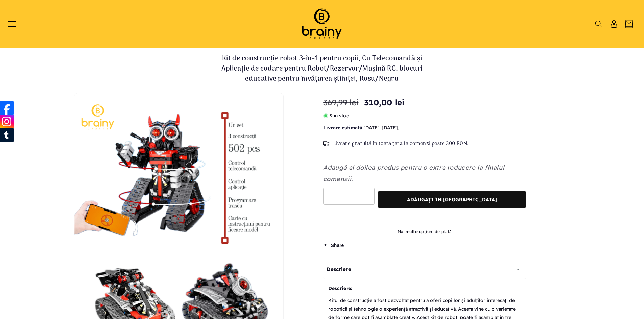 Image resolution: width=644 pixels, height=319 pixels. I want to click on summary: Meniu, so click(15, 24).